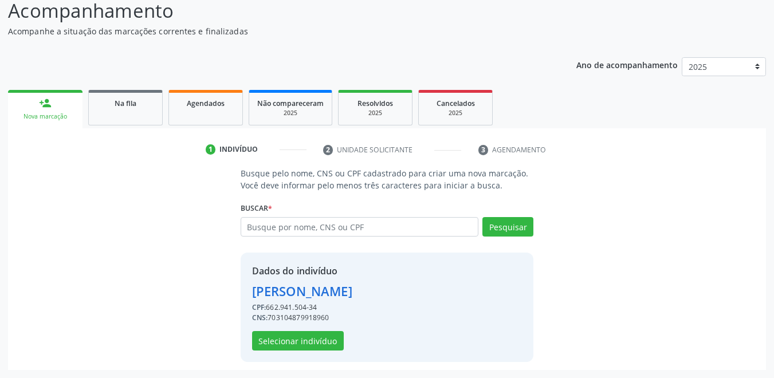 The image size is (774, 378). Describe the element at coordinates (125, 103) in the screenshot. I see `span: Na fila` at that location.